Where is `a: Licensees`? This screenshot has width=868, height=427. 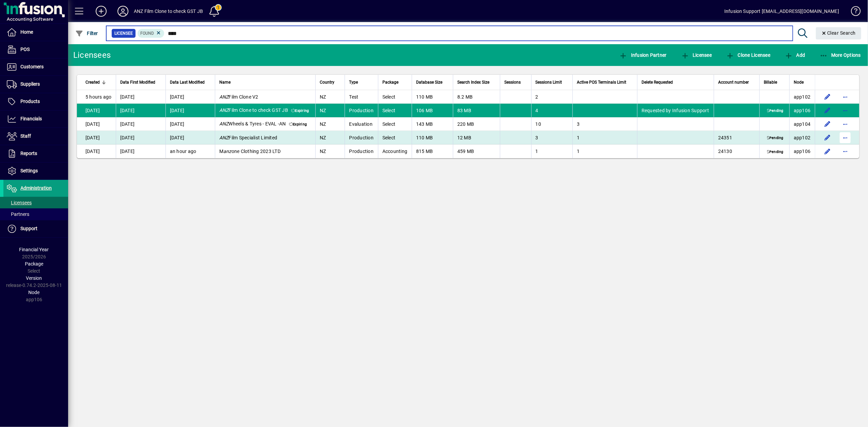 a: Licensees is located at coordinates (36, 203).